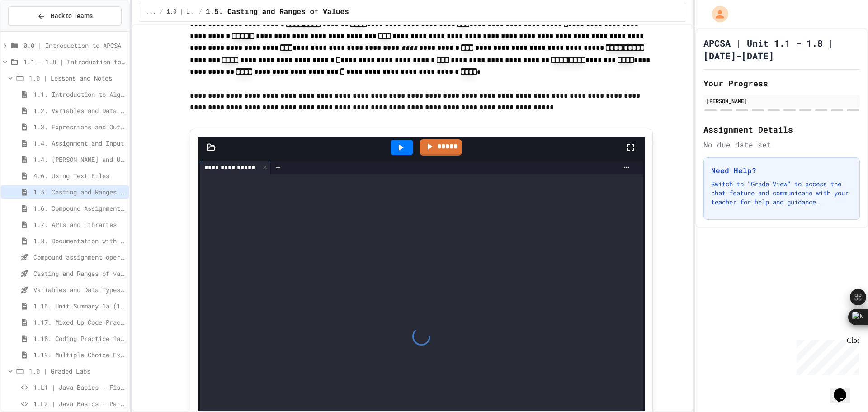 The height and width of the screenshot is (412, 868). Describe the element at coordinates (782, 193) in the screenshot. I see `p: Switch to "Grade View" to access the chat feature and communicate with your teacher for help and ...` at that location.